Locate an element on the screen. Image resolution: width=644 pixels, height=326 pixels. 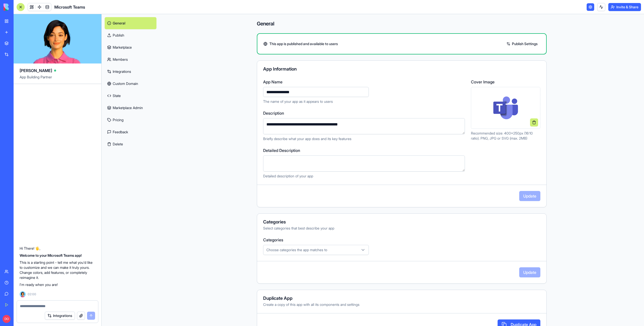
a: Members is located at coordinates (131, 59).